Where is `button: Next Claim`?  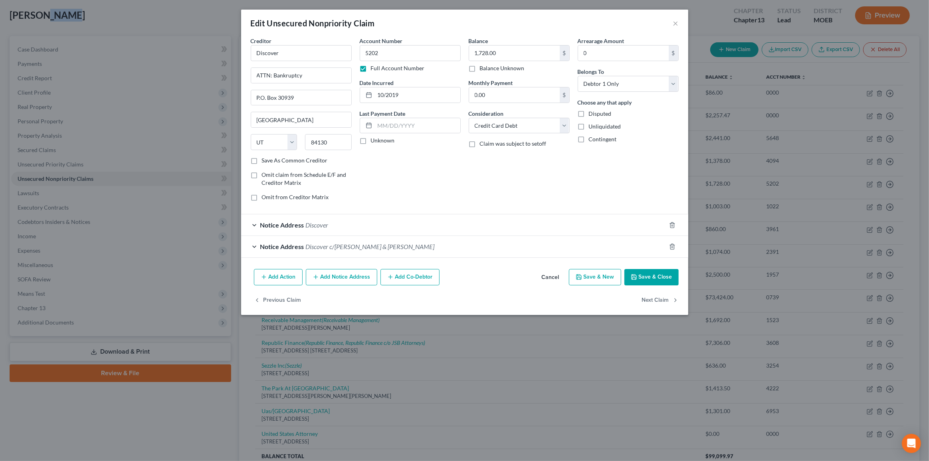 button: Next Claim is located at coordinates (660, 300).